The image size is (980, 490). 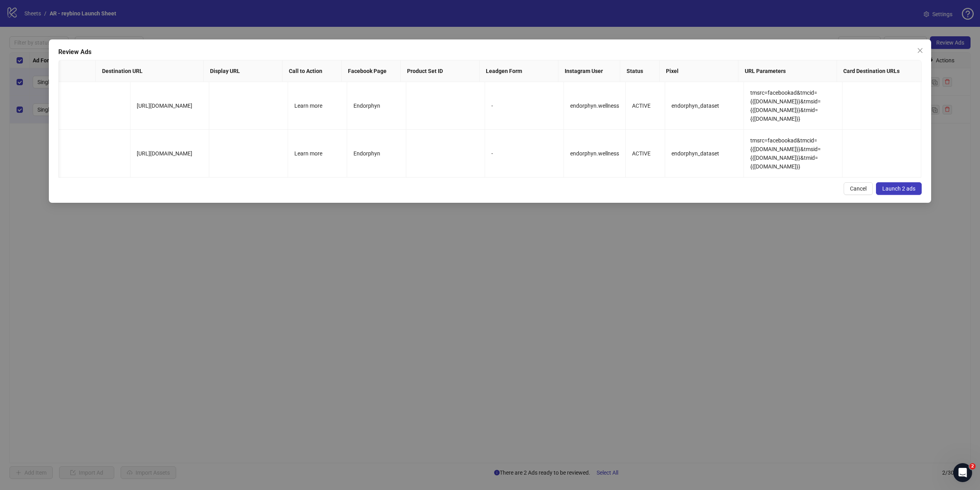 I want to click on th: Facebook Page, so click(x=372, y=71).